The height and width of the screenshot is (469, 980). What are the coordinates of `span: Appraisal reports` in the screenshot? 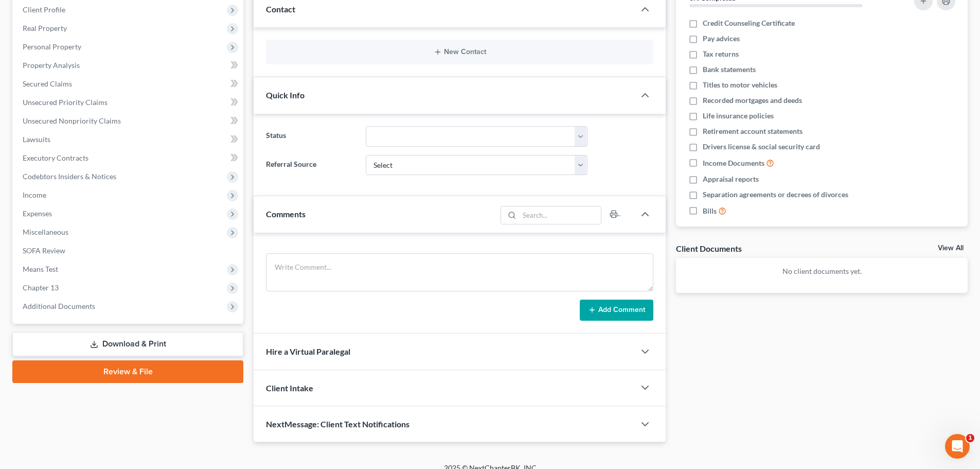 It's located at (731, 179).